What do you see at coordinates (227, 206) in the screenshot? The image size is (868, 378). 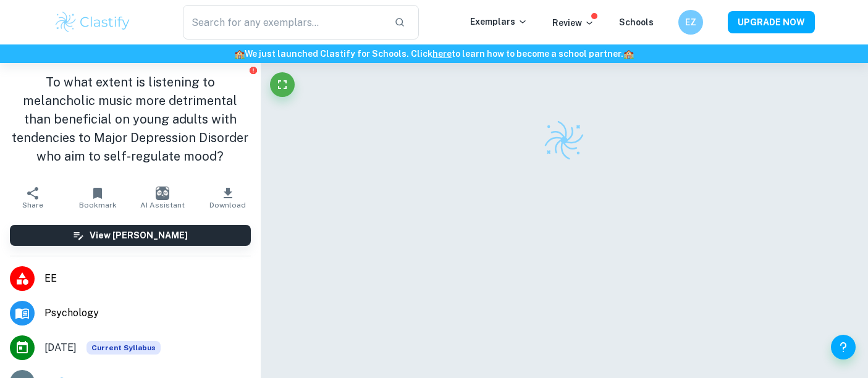 I see `span: Download` at bounding box center [227, 206].